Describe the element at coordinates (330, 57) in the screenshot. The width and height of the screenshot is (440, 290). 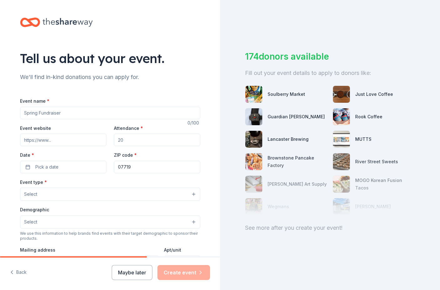
I see `div: 174 donors available` at that location.